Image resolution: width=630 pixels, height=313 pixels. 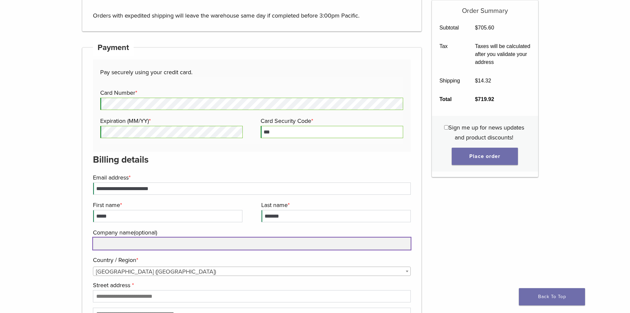 I want to click on th: Shipping, so click(x=450, y=81).